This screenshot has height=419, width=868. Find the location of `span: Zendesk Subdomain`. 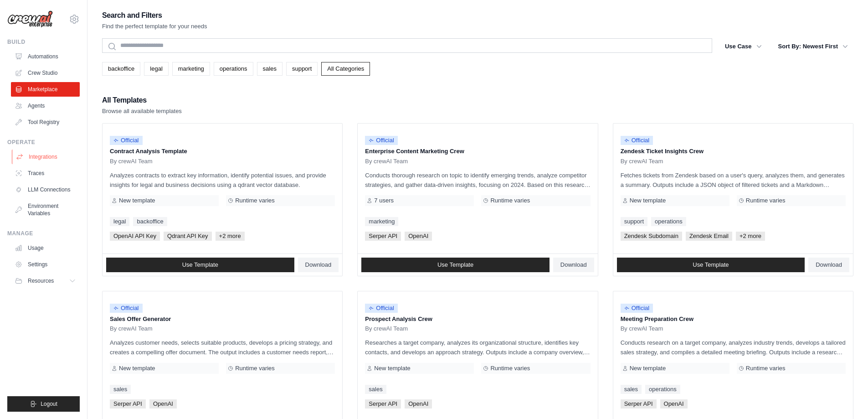

span: Zendesk Subdomain is located at coordinates (652, 236).